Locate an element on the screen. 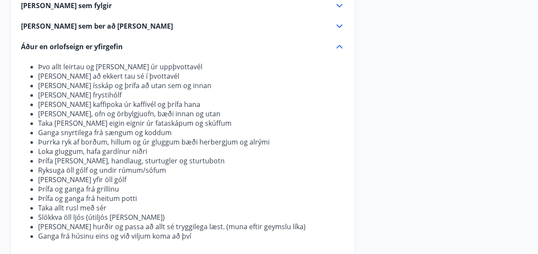  li: Ryksuga öll gólf og undir rúmum/sófum is located at coordinates (191, 170).